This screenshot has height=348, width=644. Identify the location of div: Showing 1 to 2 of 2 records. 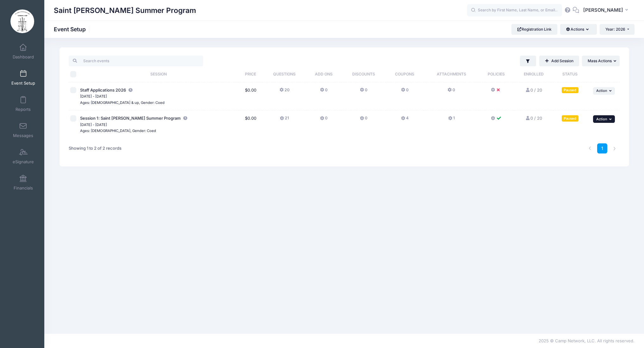
(95, 149).